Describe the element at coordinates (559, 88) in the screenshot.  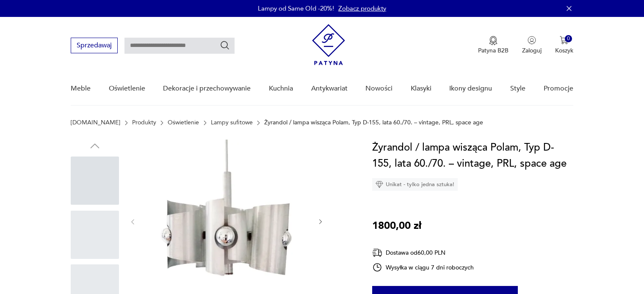
I see `a: Promocje` at that location.